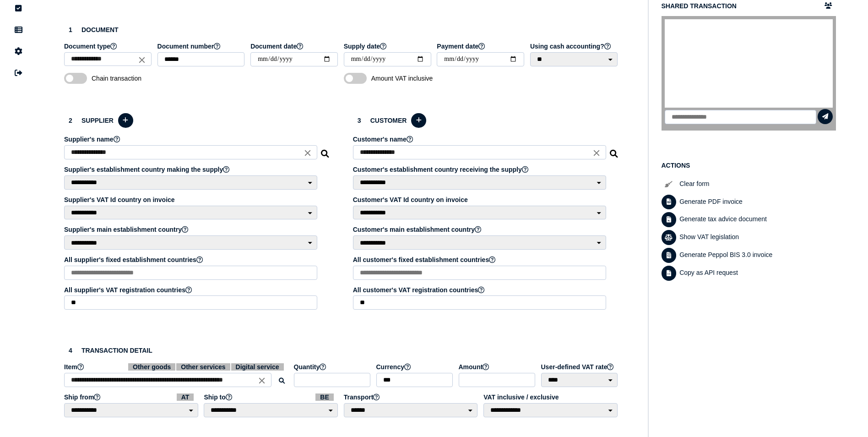 The height and width of the screenshot is (437, 868). Describe the element at coordinates (108, 46) in the screenshot. I see `label: Document type` at that location.